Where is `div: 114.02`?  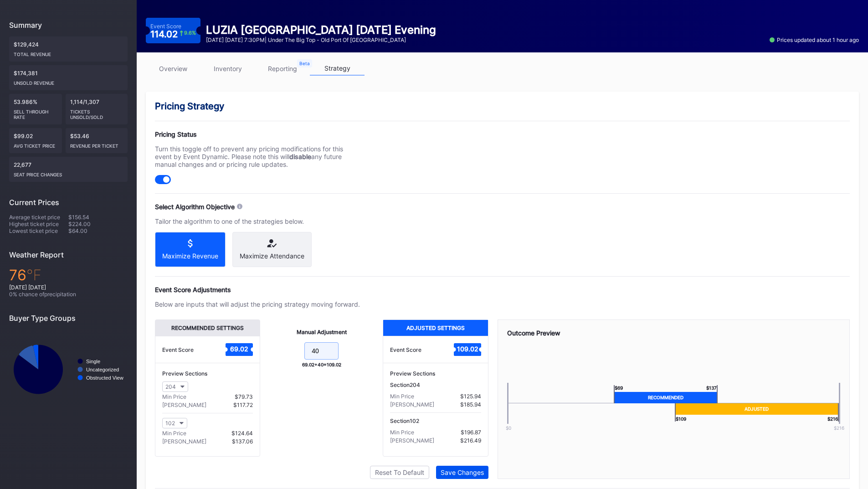
div: 114.02 is located at coordinates (173, 34).